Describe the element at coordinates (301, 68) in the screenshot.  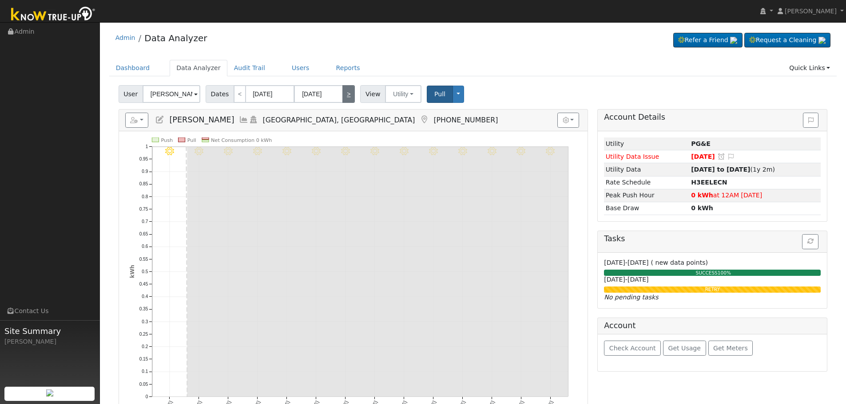
I see `a: Users` at that location.